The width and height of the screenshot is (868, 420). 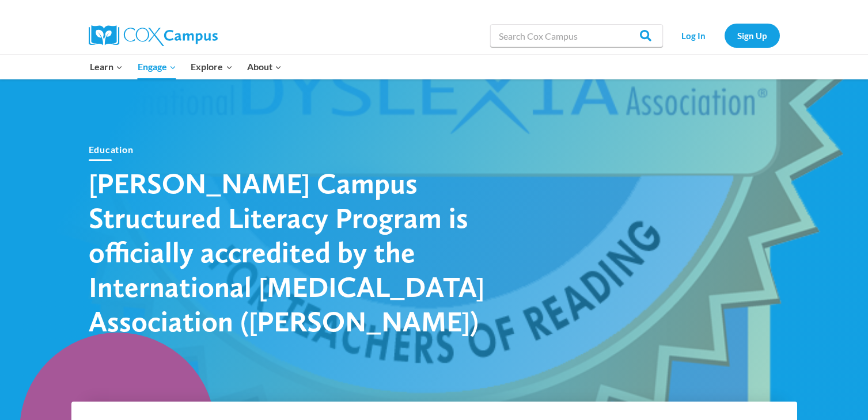 I want to click on a: Sign Up, so click(x=752, y=35).